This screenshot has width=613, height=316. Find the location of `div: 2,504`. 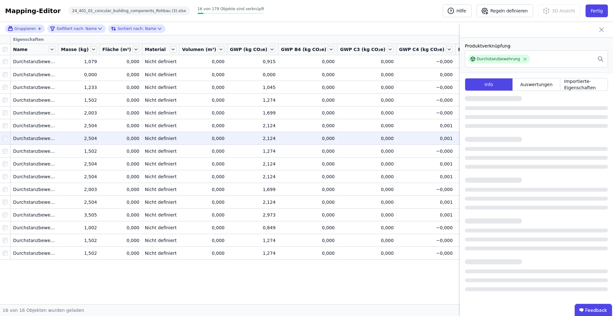

div: 2,504 is located at coordinates (79, 177).